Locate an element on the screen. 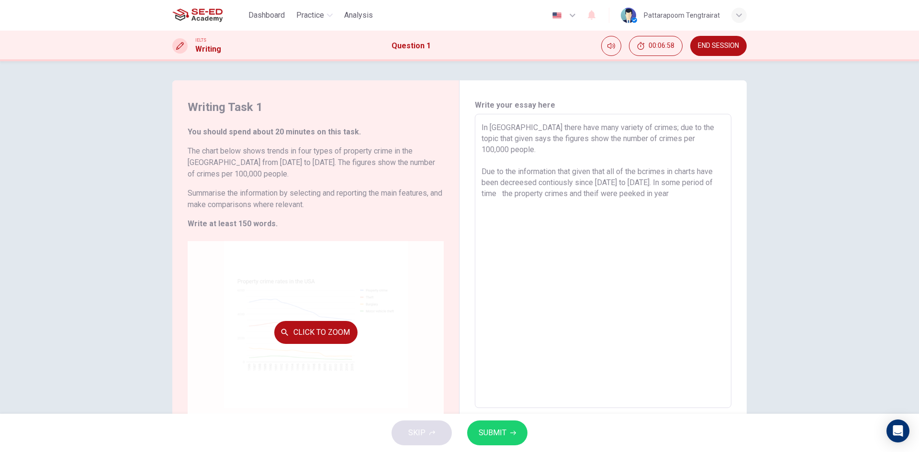  img: en is located at coordinates (556, 15).